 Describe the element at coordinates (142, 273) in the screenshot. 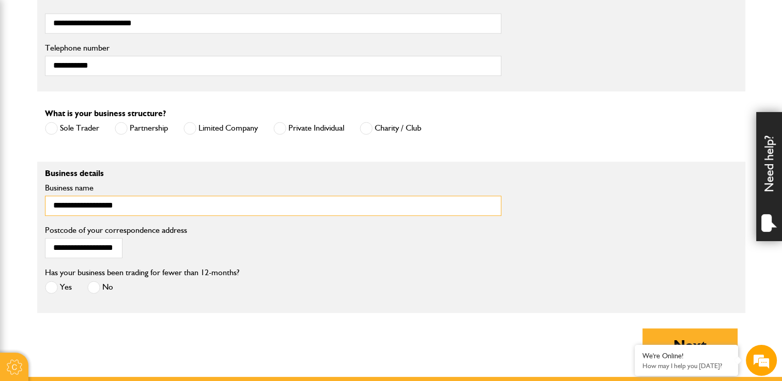

I see `label: Has your business been trading for fewer than 12-months?` at that location.